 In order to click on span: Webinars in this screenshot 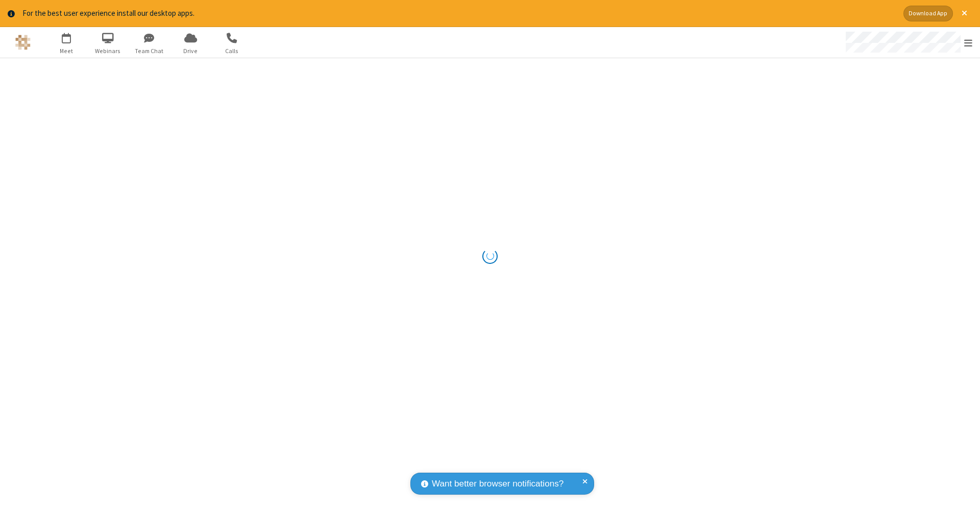, I will do `click(108, 51)`.